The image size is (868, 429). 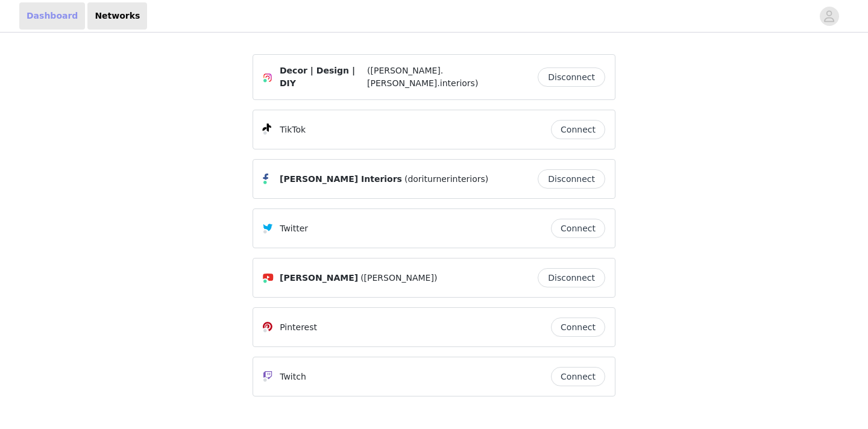 I want to click on p: Pinterest, so click(x=299, y=327).